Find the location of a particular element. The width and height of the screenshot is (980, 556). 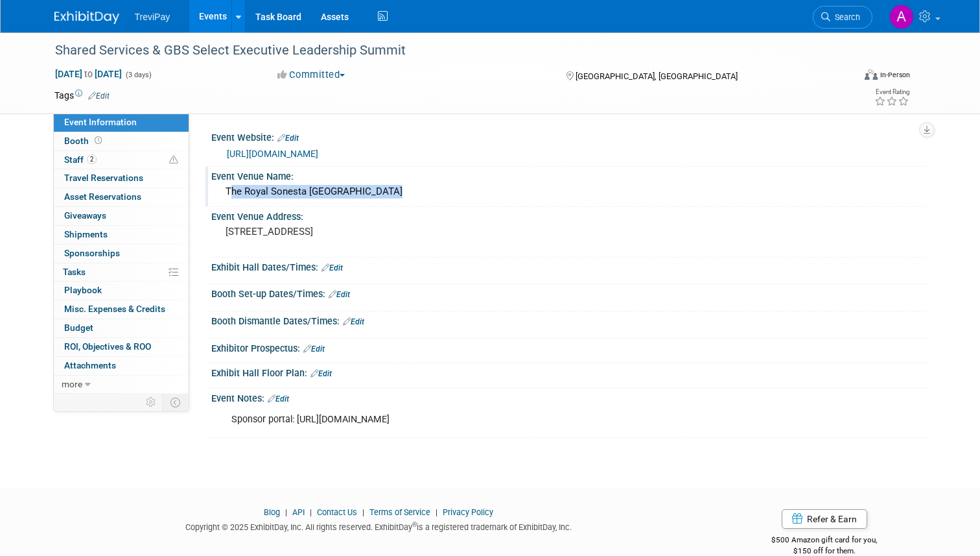

span: to is located at coordinates (88, 74).